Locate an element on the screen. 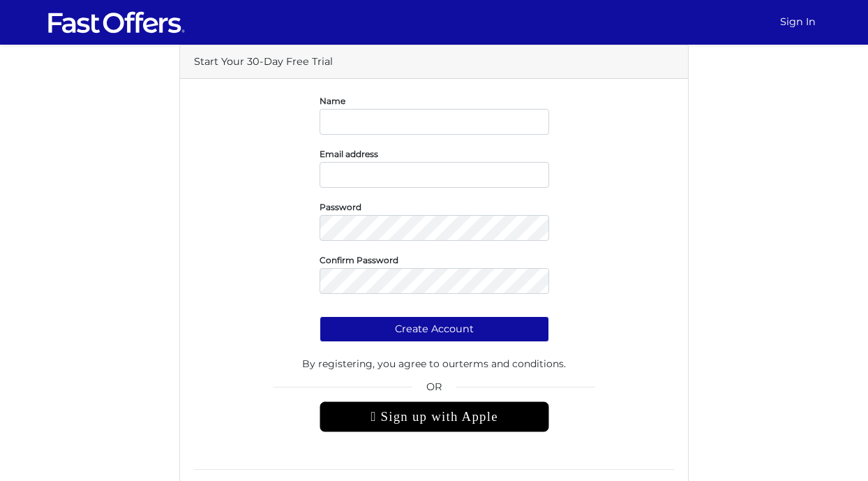  label: Password is located at coordinates (341, 207).